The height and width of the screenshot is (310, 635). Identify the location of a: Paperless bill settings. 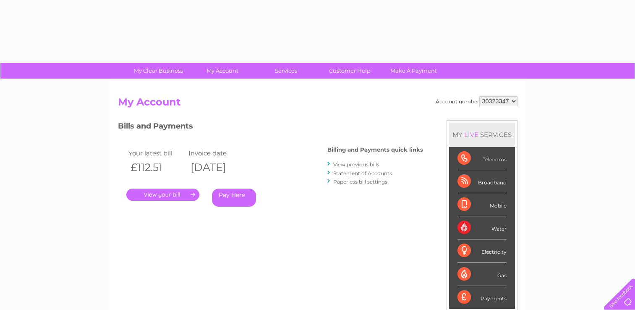
(360, 181).